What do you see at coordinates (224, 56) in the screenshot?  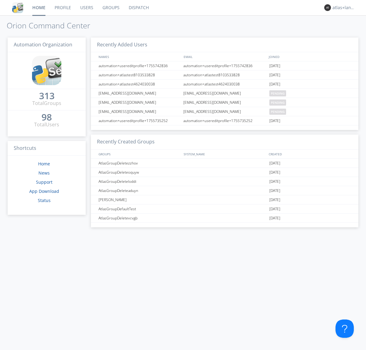 I see `div: EMAIL` at bounding box center [224, 56].